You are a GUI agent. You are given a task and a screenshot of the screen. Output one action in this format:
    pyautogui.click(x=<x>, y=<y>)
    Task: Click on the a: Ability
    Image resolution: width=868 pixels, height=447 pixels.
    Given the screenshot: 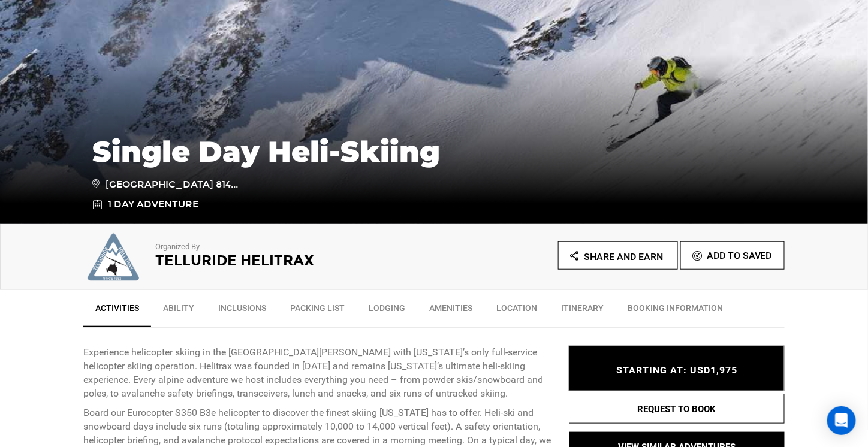 What is the action you would take?
    pyautogui.click(x=179, y=311)
    